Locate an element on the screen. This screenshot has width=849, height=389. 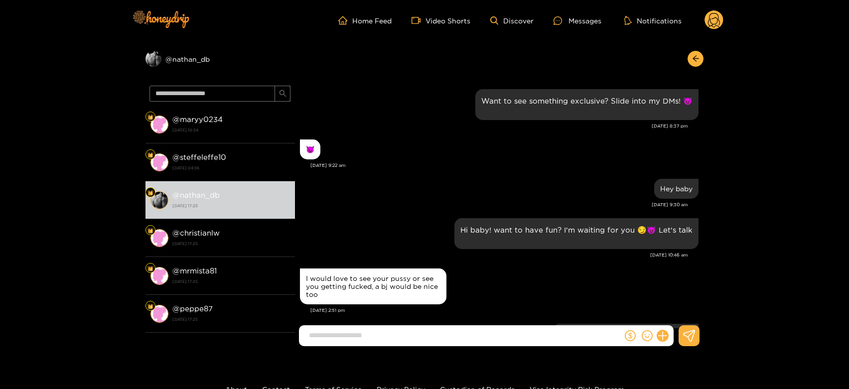
p: Want to see something exclusive? Slide into my DMs! 😈 is located at coordinates (587, 101).